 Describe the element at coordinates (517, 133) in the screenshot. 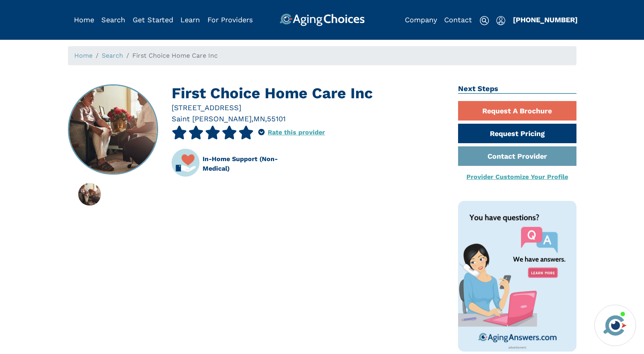

I see `a: Request Pricing` at that location.